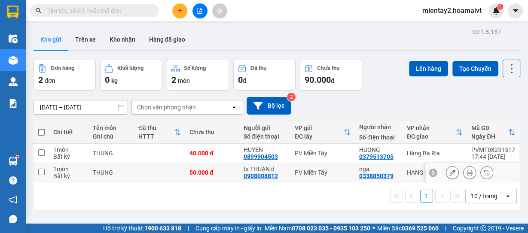 The image size is (528, 233). Describe the element at coordinates (431, 128) in the screenshot. I see `div: VP nhận` at that location.